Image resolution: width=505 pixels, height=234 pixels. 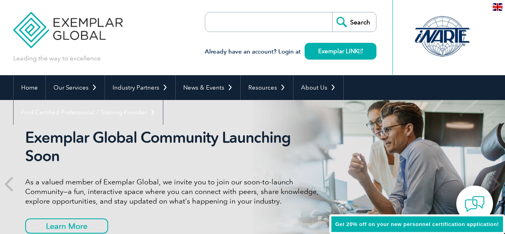 What do you see at coordinates (354, 22) in the screenshot?
I see `input: Search` at bounding box center [354, 22].